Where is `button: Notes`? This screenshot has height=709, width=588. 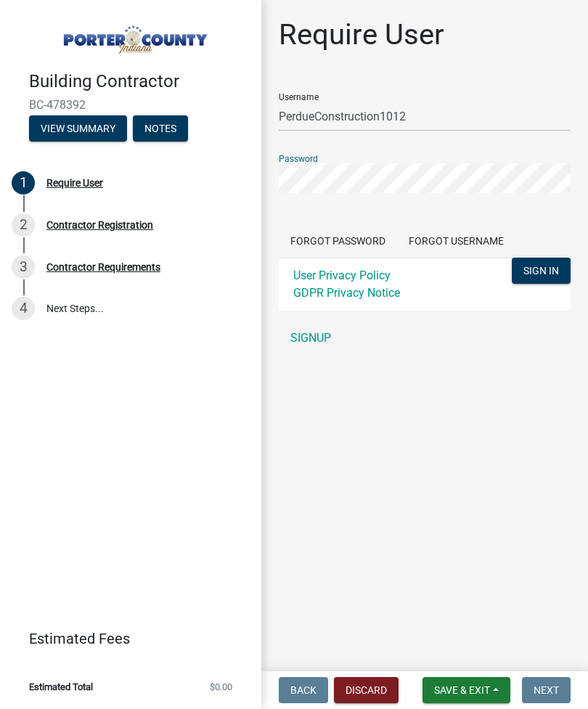
button: Notes is located at coordinates (161, 129).